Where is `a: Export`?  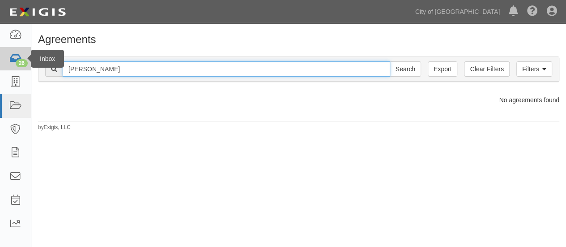 a: Export is located at coordinates (443, 69).